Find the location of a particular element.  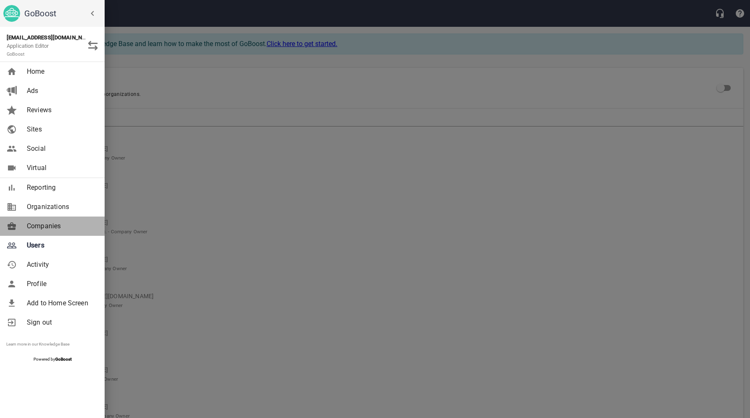

span: Reviews is located at coordinates (61, 110).